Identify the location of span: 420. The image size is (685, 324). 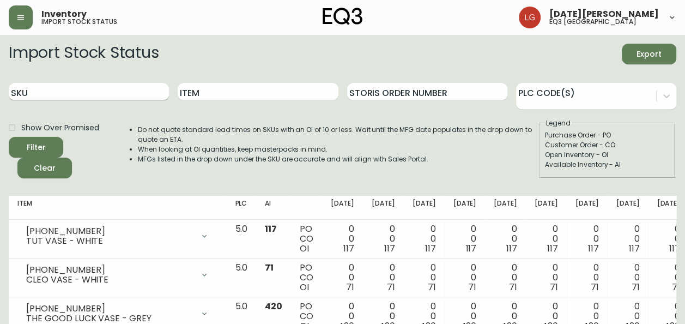
(274, 306).